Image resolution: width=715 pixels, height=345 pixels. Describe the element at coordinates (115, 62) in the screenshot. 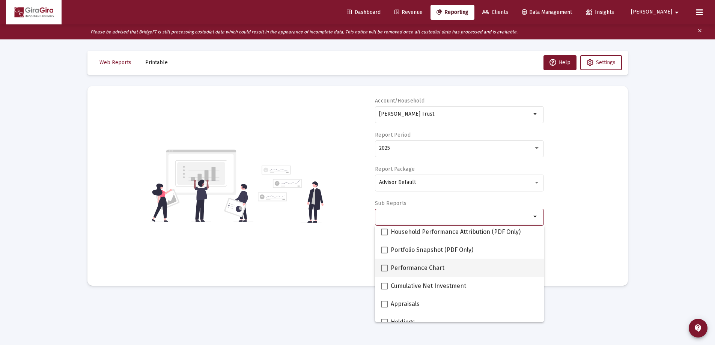

I see `span: Web Reports` at that location.